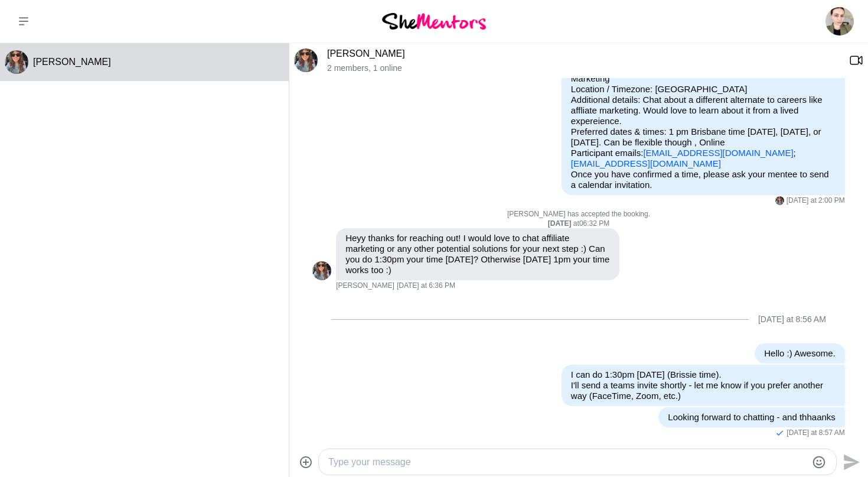 This screenshot has height=477, width=868. I want to click on a: K, so click(306, 60).